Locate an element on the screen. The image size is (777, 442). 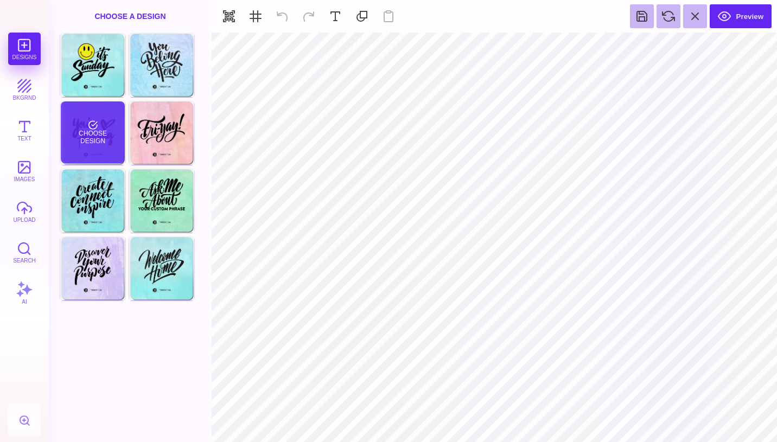
button: Preview is located at coordinates (741, 16).